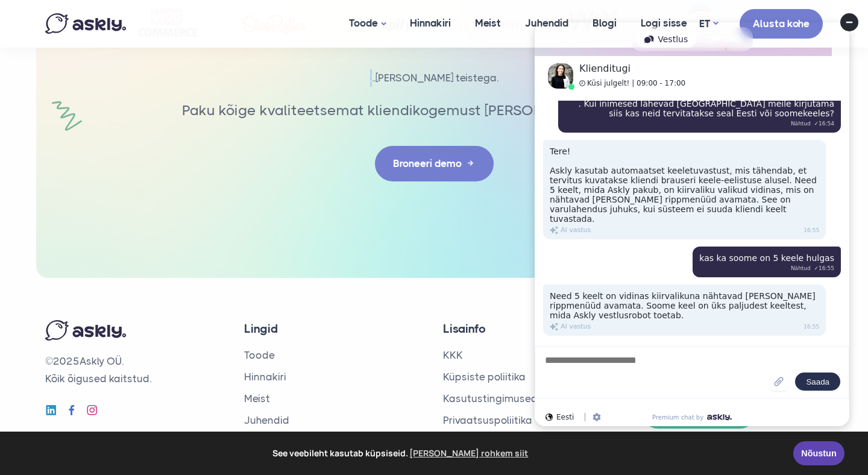  What do you see at coordinates (490, 398) in the screenshot?
I see `a: Kasutustingimused` at bounding box center [490, 398].